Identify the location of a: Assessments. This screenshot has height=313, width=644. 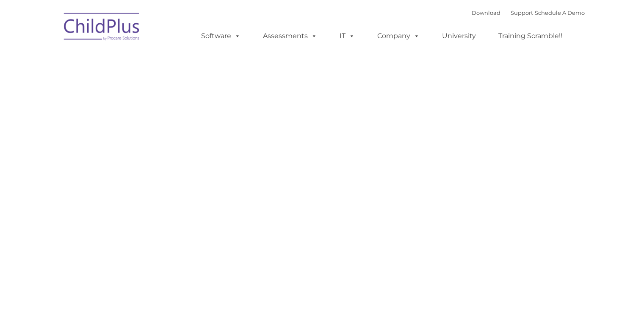
(290, 36).